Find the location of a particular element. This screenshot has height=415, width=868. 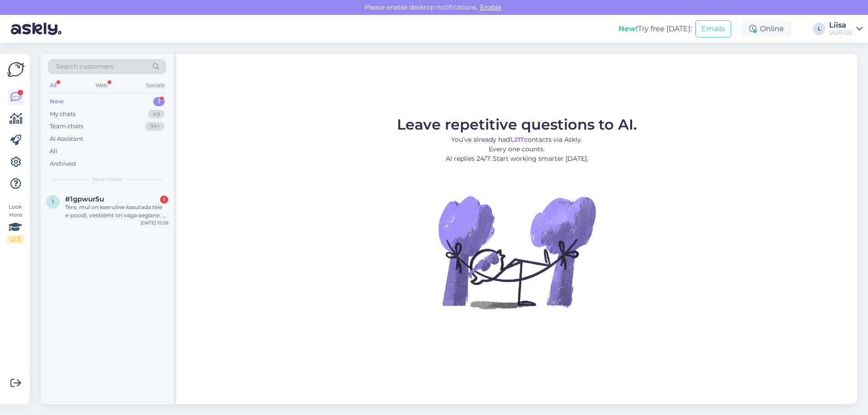

button: Emails is located at coordinates (713, 29).